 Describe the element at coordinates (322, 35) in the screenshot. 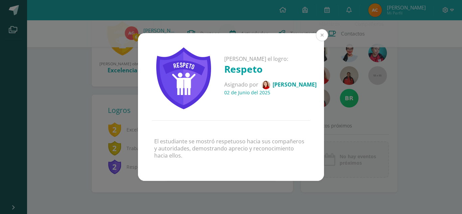

I see `button: Close (Esc)` at that location.